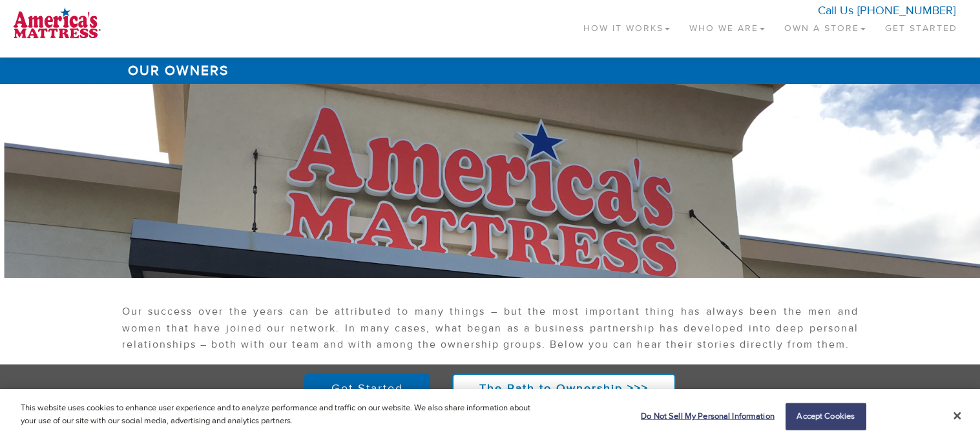 The height and width of the screenshot is (442, 980). I want to click on button: Close, so click(958, 416).